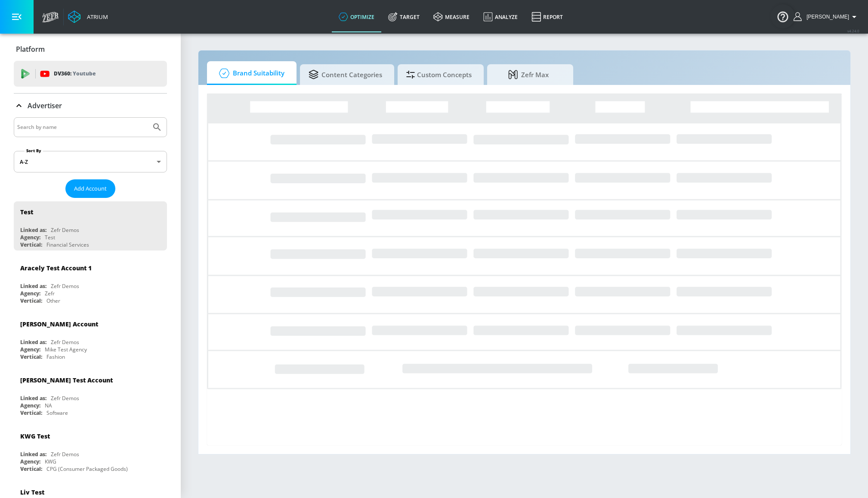  I want to click on span: Custom Concepts, so click(439, 75).